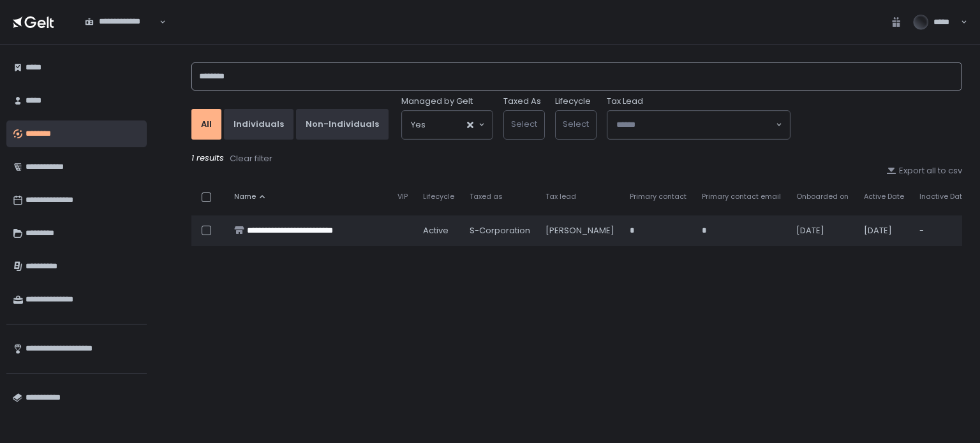 This screenshot has width=980, height=443. What do you see at coordinates (741, 196) in the screenshot?
I see `span: Primary contact email` at bounding box center [741, 196].